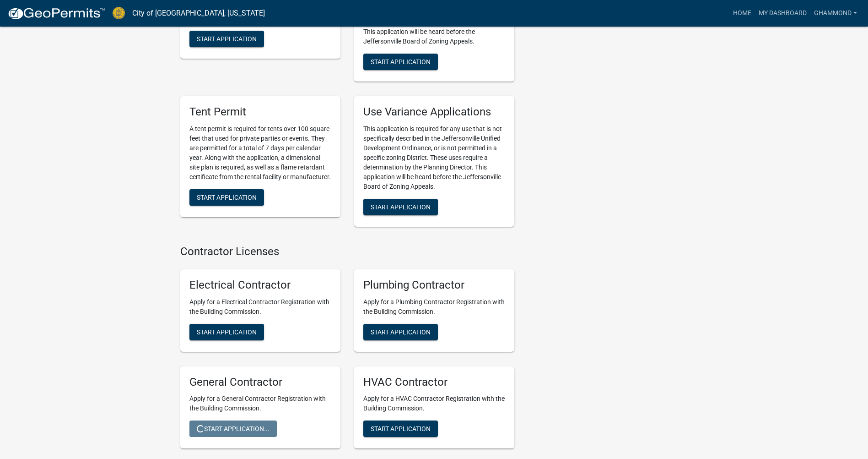 The image size is (868, 459). Describe the element at coordinates (435, 285) in the screenshot. I see `h5: Plumbing Contractor` at that location.